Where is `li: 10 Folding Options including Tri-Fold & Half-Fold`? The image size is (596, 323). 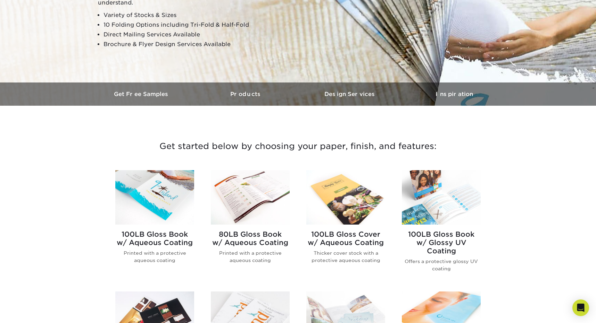
li: 10 Folding Options including Tri-Fold & Half-Fold is located at coordinates (187, 25).